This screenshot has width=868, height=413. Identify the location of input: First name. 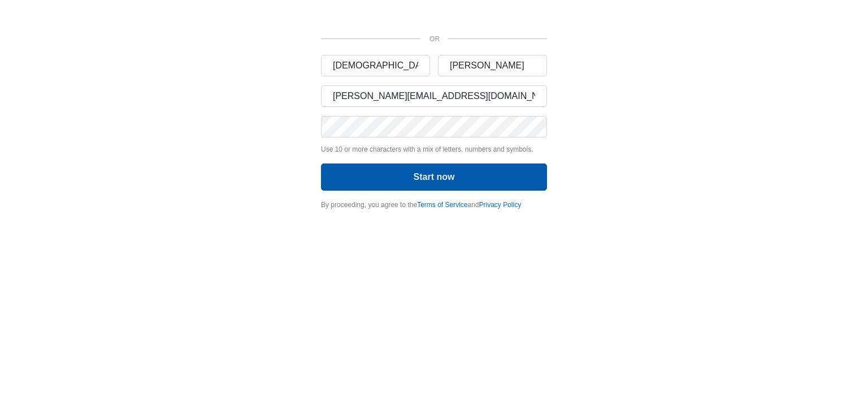
(375, 66).